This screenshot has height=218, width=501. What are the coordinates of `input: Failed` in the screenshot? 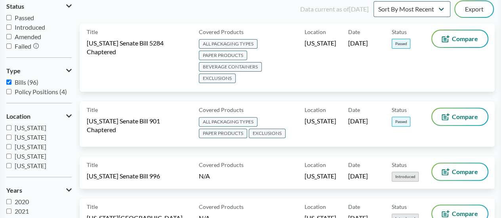 It's located at (9, 46).